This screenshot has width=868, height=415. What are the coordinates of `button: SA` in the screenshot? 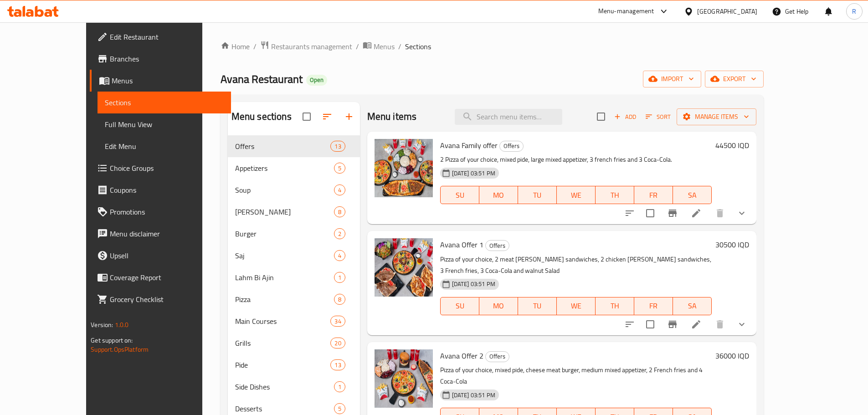 It's located at (692, 195).